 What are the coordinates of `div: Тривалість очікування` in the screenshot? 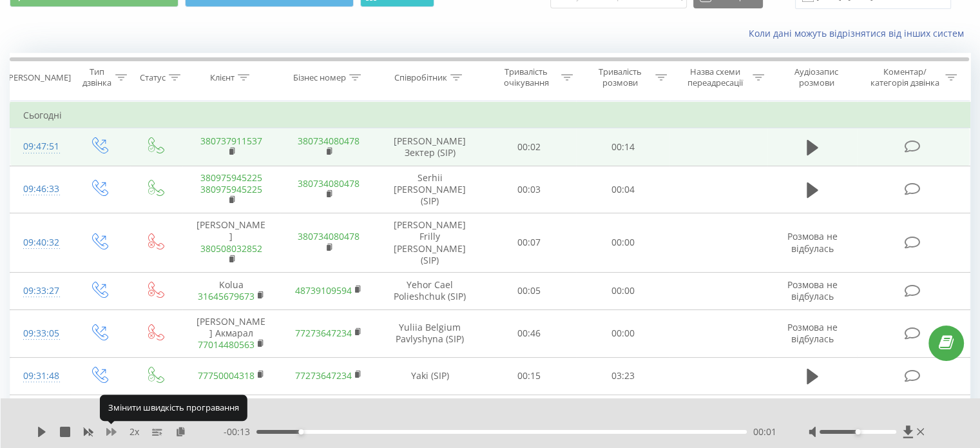 It's located at (527, 77).